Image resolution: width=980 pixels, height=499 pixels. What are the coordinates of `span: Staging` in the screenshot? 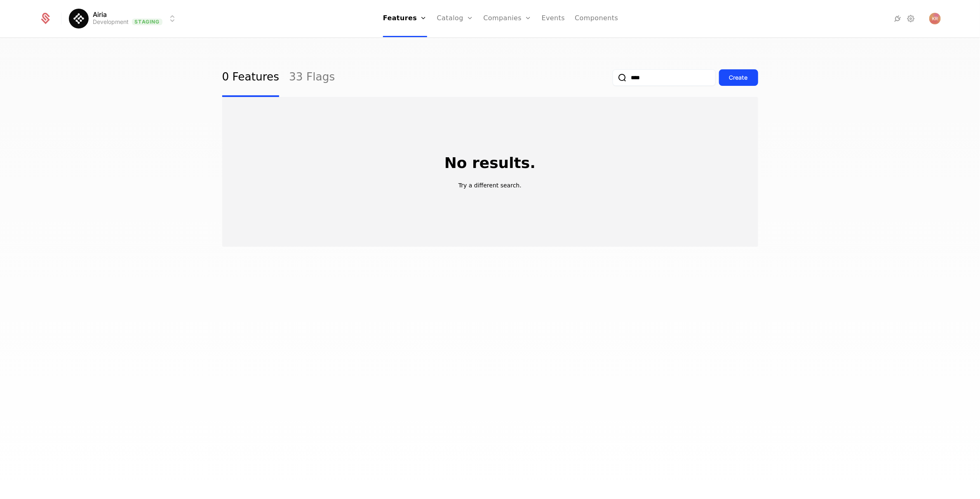 It's located at (147, 22).